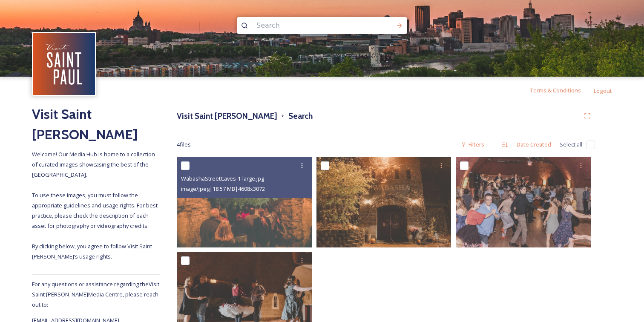 This screenshot has height=322, width=644. Describe the element at coordinates (603, 91) in the screenshot. I see `span: Logout` at that location.